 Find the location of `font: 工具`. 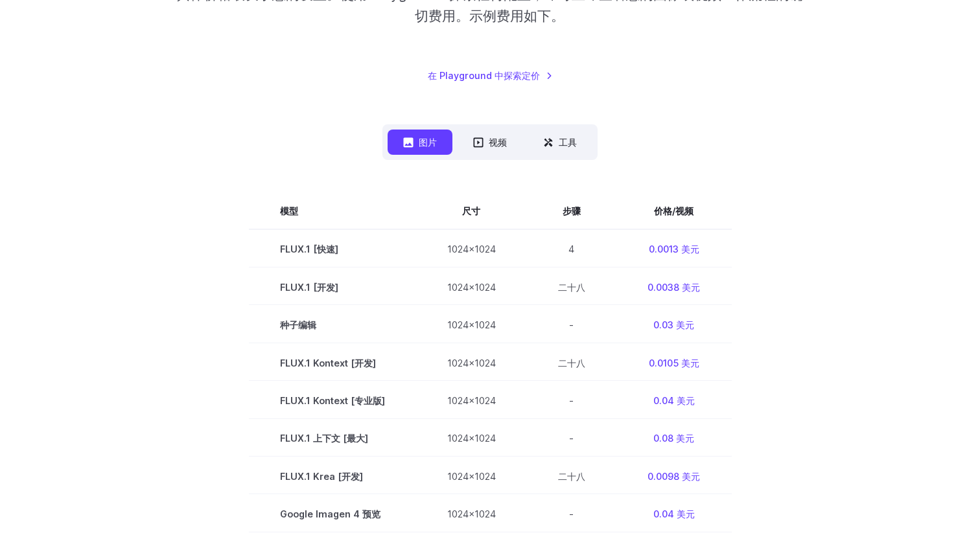

font: 工具 is located at coordinates (568, 142).